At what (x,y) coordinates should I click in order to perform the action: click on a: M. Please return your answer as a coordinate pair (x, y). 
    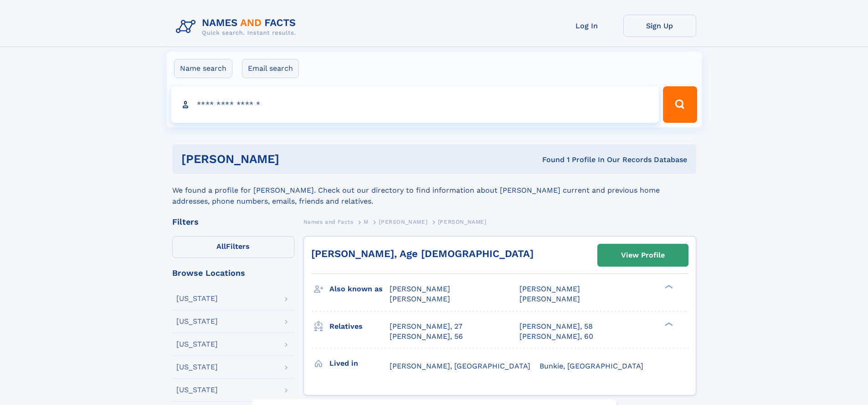
    Looking at the image, I should click on (366, 221).